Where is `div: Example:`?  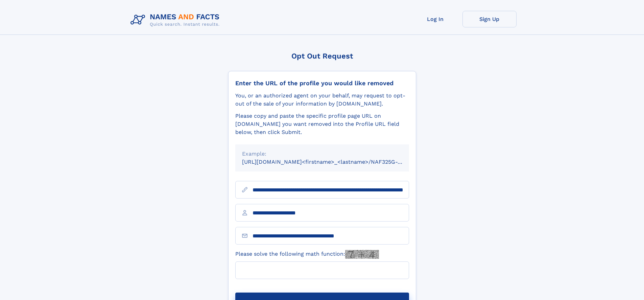
div: Example: is located at coordinates (322, 154).